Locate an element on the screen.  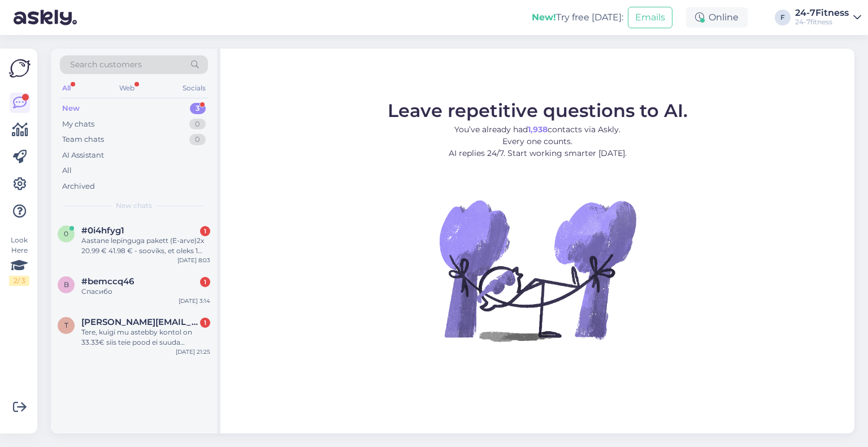
span: #0i4hfyg1 is located at coordinates (103, 230).